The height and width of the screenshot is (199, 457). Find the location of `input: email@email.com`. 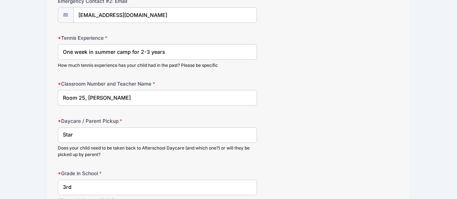

input: email@email.com is located at coordinates (165, 15).